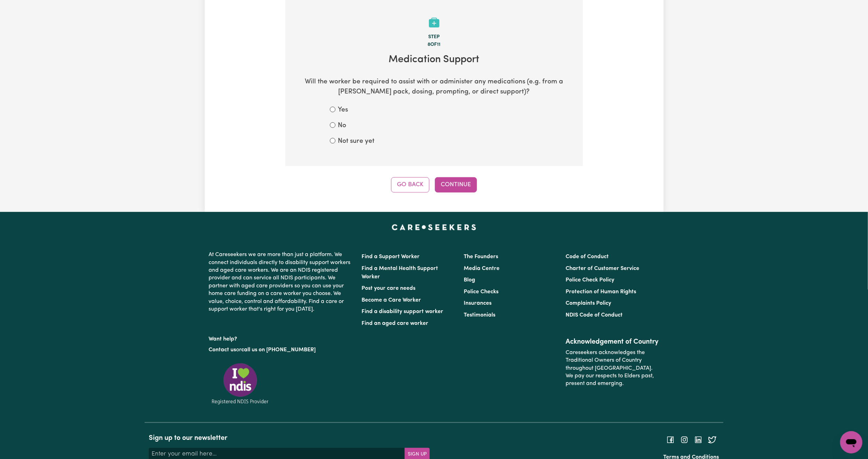 This screenshot has height=459, width=868. What do you see at coordinates (281, 350) in the screenshot?
I see `p: or` at bounding box center [281, 350].